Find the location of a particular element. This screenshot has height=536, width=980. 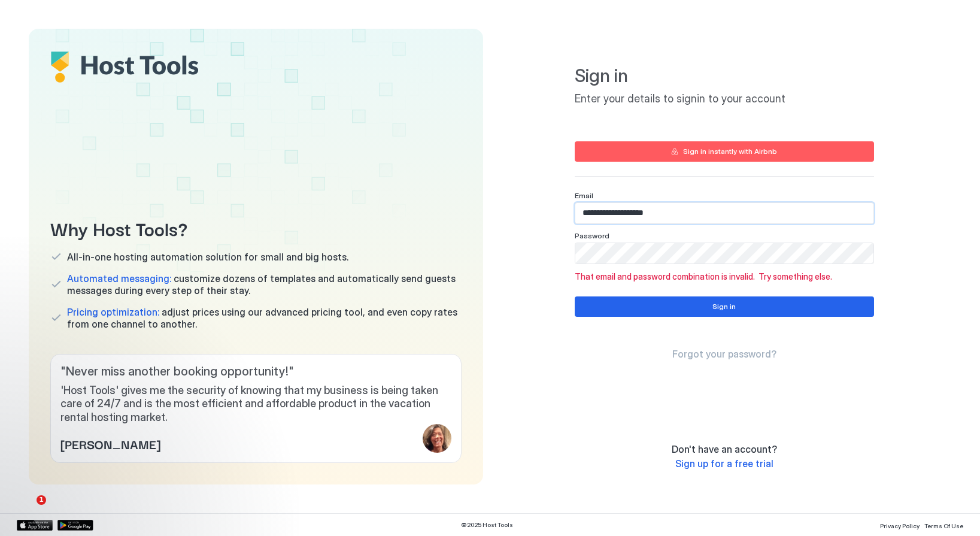

a: Terms Of Use is located at coordinates (944, 524).